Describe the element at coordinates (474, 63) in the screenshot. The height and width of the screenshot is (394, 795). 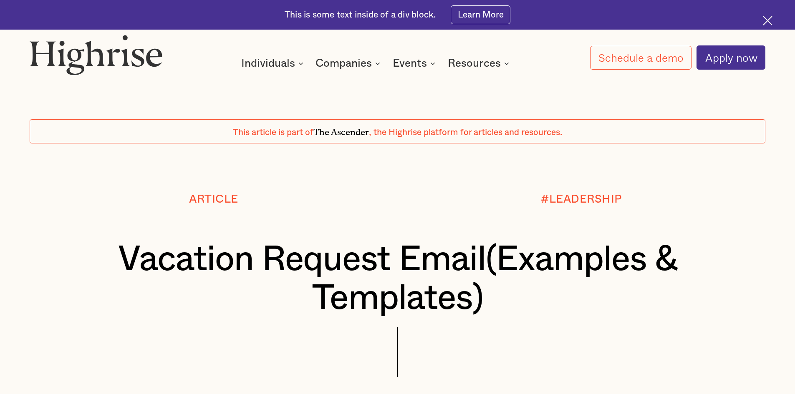
I see `div: Resources` at that location.